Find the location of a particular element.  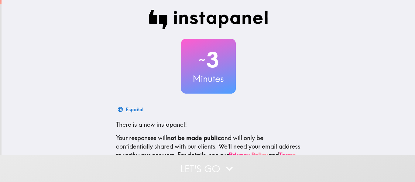

div: Español is located at coordinates (134, 109).